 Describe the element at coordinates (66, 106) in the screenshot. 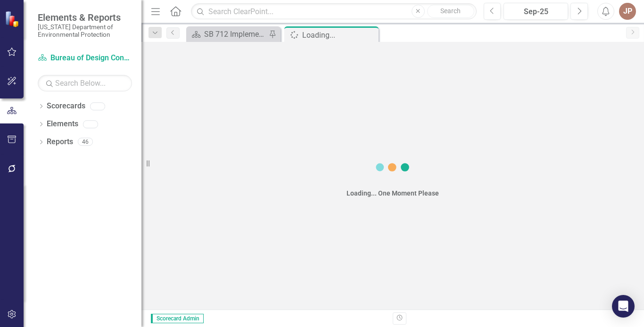

I see `a: Scorecards` at that location.